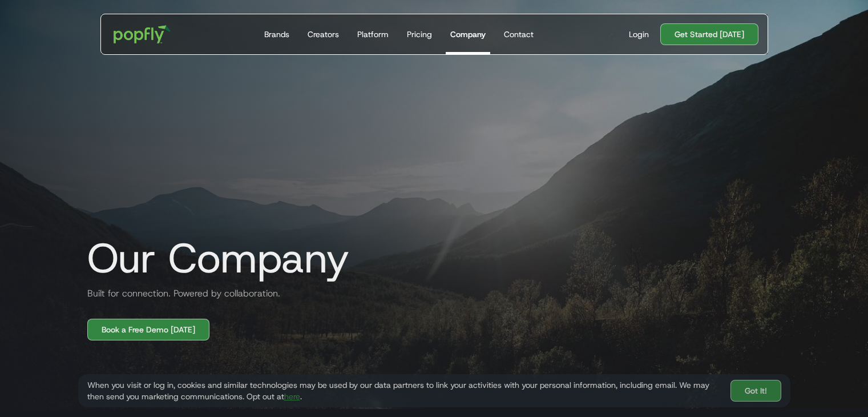 The height and width of the screenshot is (417, 868). Describe the element at coordinates (213, 258) in the screenshot. I see `h1: Our Company` at that location.